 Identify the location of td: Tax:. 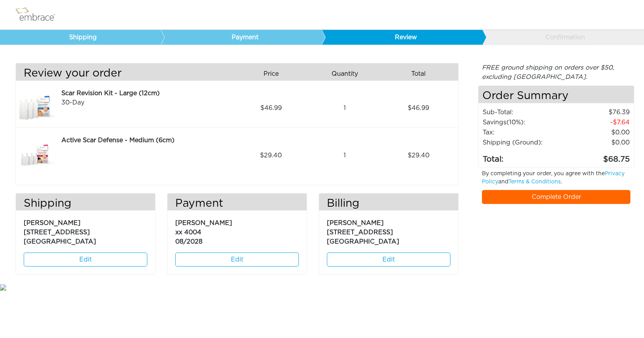
(523, 133).